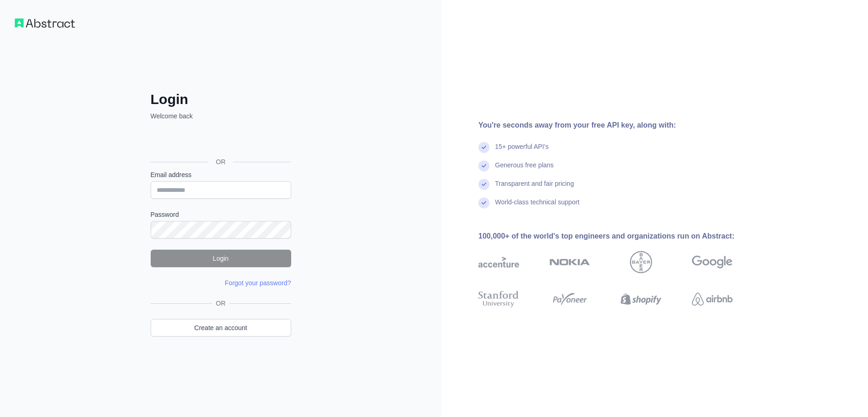 The width and height of the screenshot is (868, 417). I want to click on img: nokia, so click(570, 262).